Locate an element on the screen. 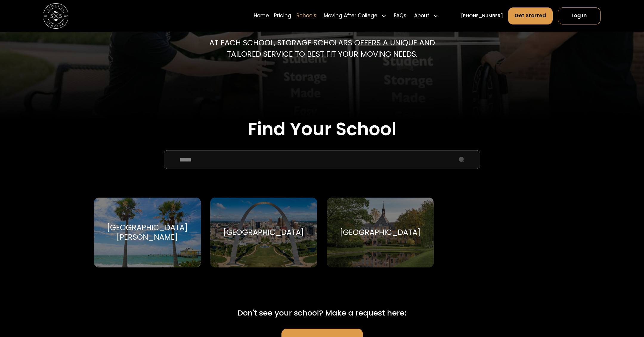  img: Storage Scholars main logo is located at coordinates (56, 15).